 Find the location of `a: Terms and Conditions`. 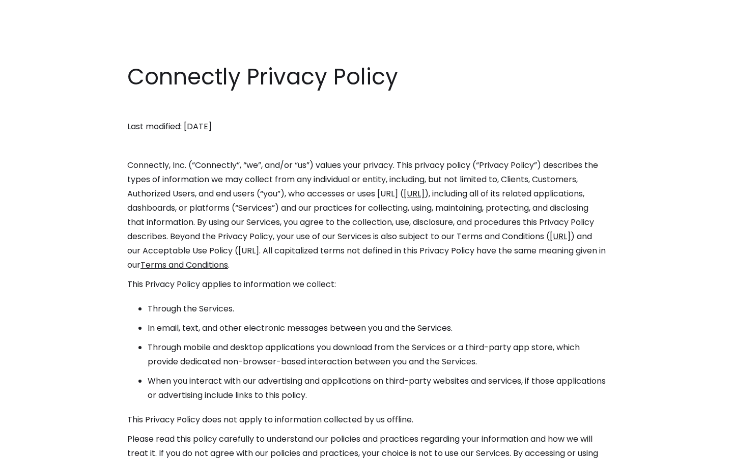

a: Terms and Conditions is located at coordinates (184, 265).